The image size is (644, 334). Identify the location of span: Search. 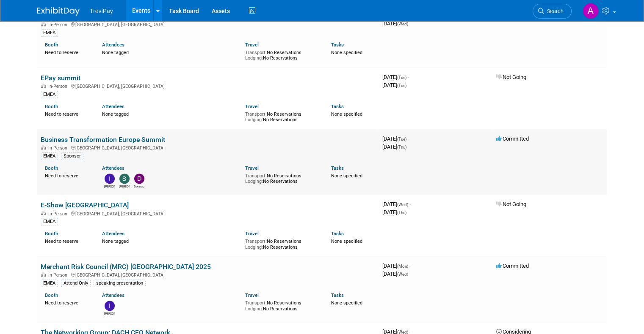
(554, 11).